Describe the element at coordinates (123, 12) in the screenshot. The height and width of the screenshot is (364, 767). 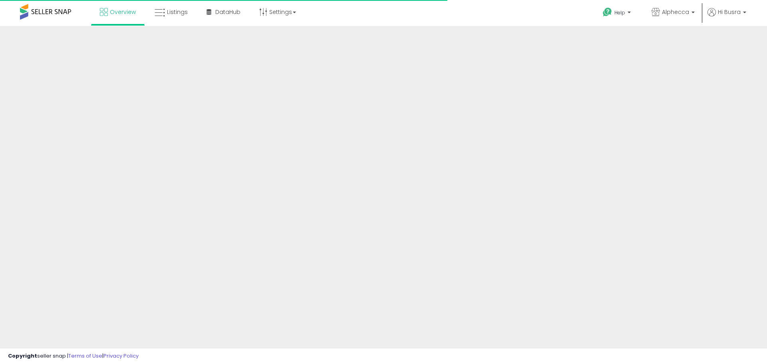
I see `span: Overview` at that location.